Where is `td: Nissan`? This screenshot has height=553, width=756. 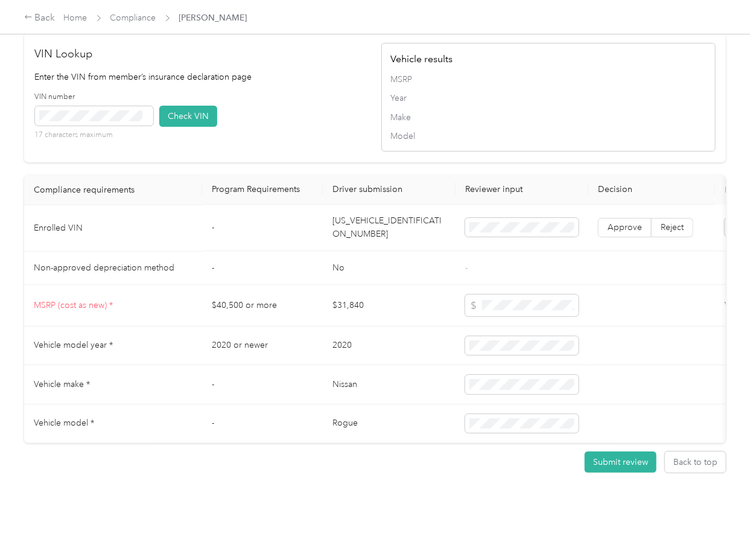
td: Nissan is located at coordinates (389, 384).